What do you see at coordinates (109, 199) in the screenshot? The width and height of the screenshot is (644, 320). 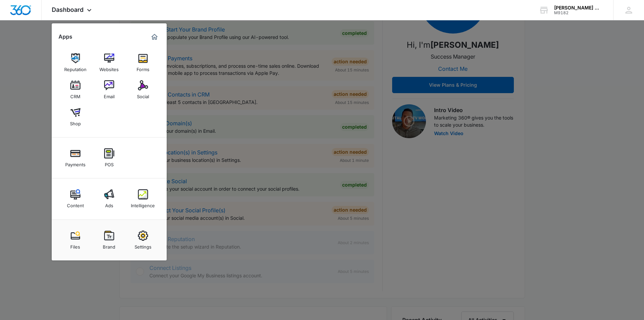 I see `a: Ads` at bounding box center [109, 199].